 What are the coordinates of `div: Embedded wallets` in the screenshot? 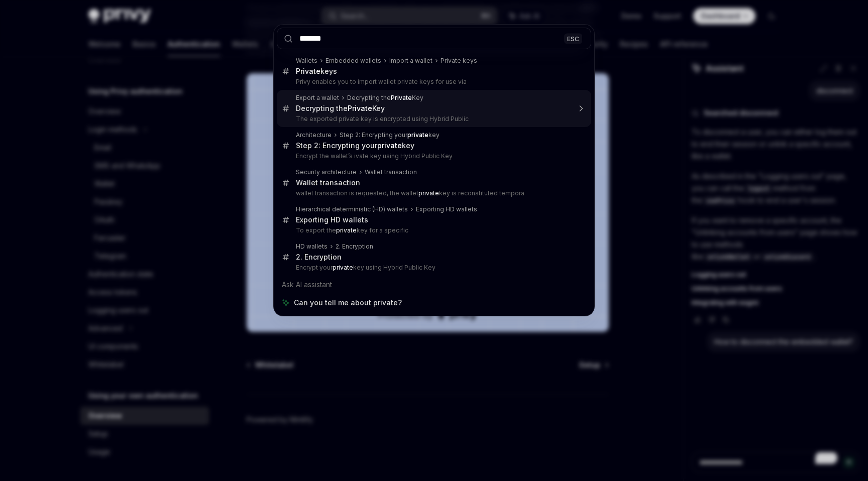 It's located at (353, 61).